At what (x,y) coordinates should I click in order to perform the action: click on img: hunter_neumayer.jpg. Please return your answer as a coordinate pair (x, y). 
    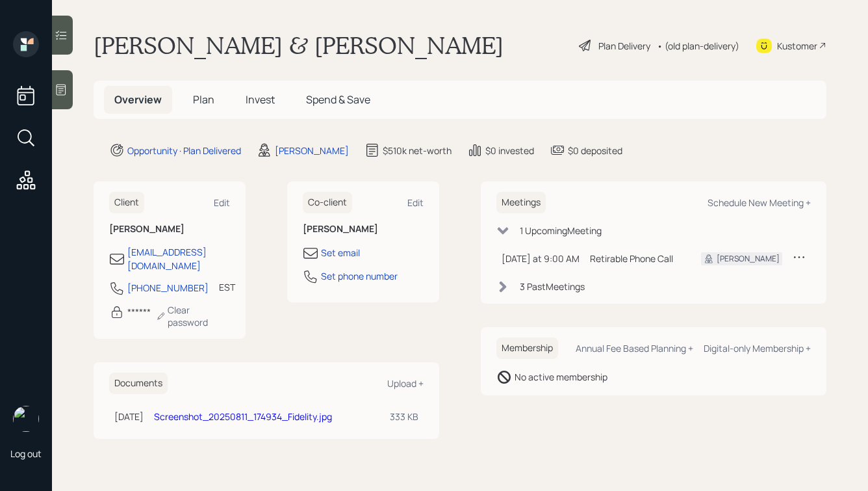
    Looking at the image, I should click on (26, 418).